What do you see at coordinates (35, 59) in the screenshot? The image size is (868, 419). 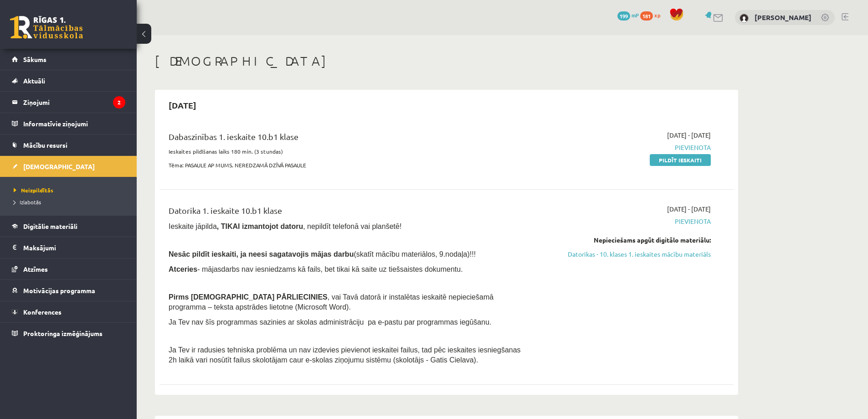 I see `span: Sākums` at bounding box center [35, 59].